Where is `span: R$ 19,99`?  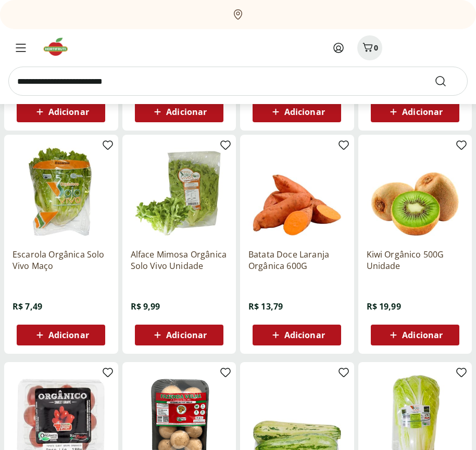
span: R$ 19,99 is located at coordinates (383, 307).